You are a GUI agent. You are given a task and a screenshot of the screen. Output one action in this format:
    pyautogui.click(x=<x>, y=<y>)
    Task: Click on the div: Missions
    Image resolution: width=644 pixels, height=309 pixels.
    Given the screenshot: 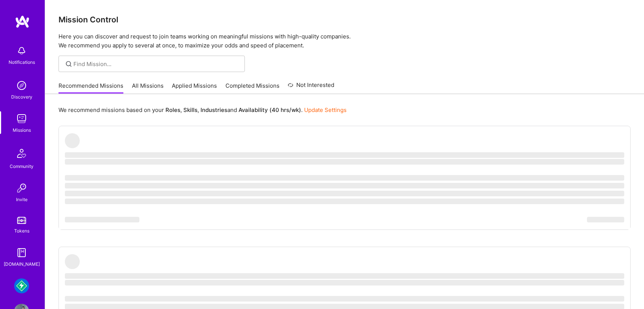 What is the action you would take?
    pyautogui.click(x=22, y=130)
    